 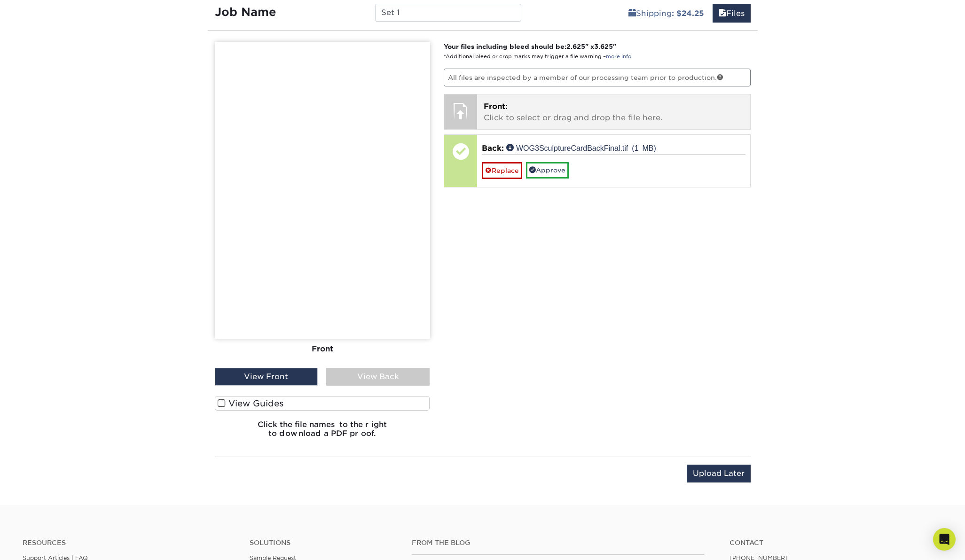 I want to click on small: *Additional bleed or crop marks may trigger a file warning –, so click(x=537, y=57).